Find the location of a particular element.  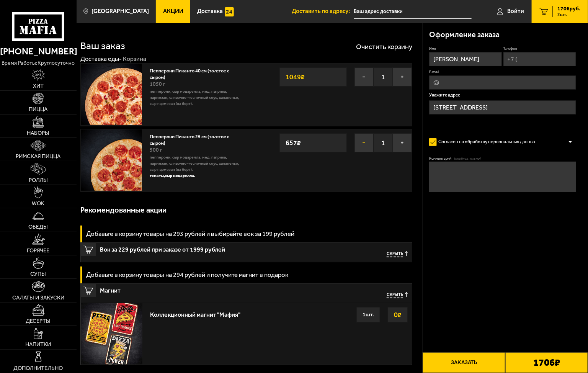

span: Горячее is located at coordinates (38, 250).